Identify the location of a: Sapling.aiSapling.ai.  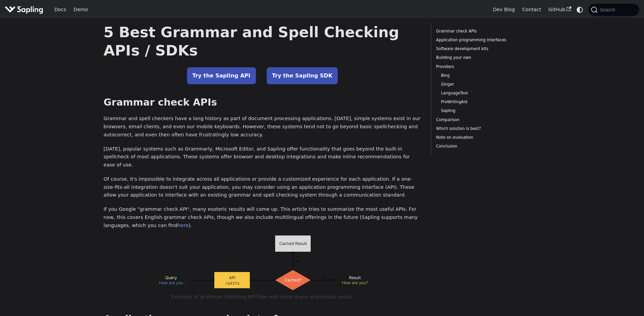
(25, 10).